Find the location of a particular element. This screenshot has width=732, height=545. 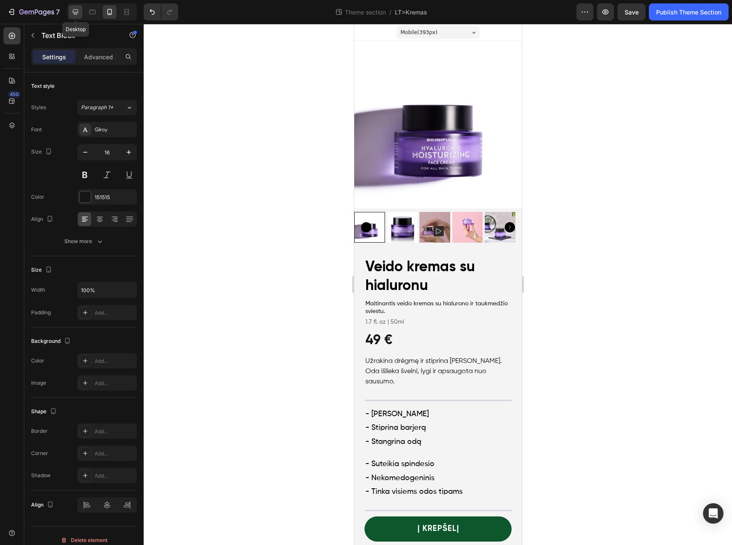

div: Font is located at coordinates (36, 130).